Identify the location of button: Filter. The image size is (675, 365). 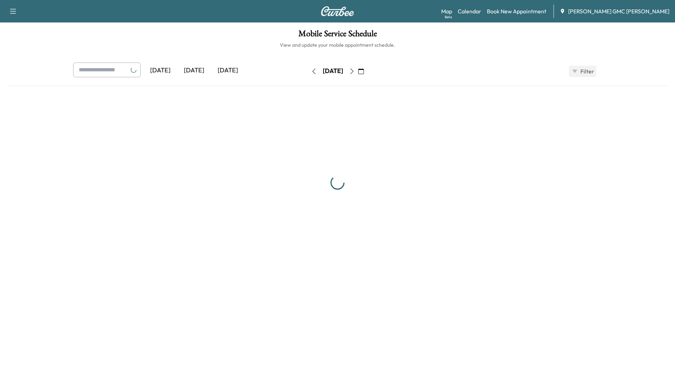
(582, 71).